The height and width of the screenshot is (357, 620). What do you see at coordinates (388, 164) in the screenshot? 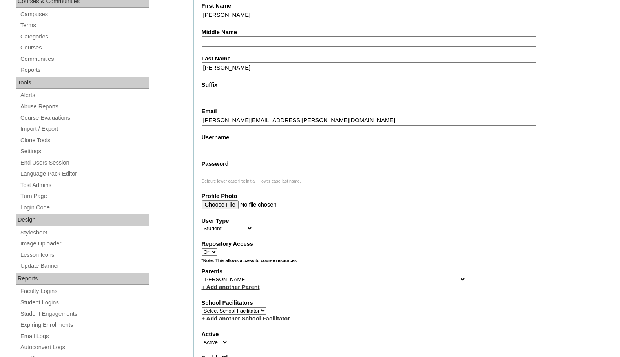
I see `label: Password` at bounding box center [388, 164].